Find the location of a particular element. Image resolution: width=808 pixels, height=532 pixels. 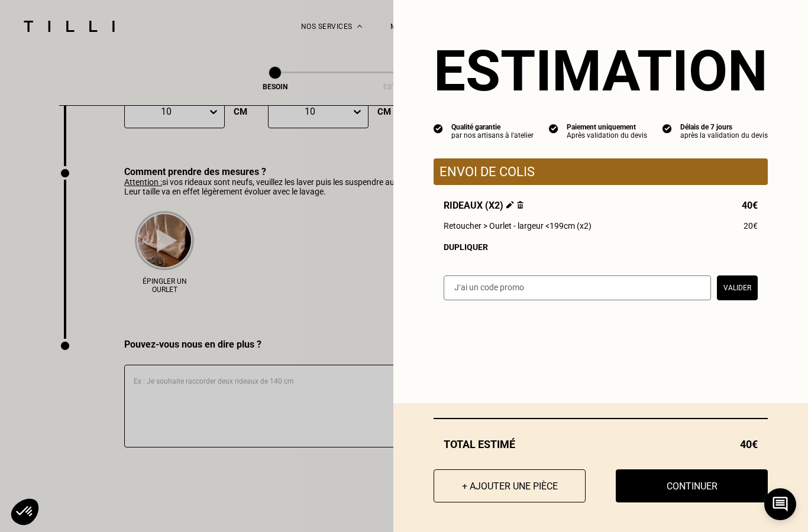

span: Rideaux (x2) is located at coordinates (484, 205).